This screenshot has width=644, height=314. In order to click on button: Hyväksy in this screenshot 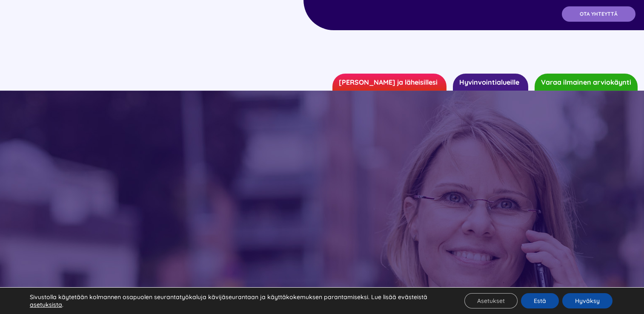, I will do `click(587, 301)`.